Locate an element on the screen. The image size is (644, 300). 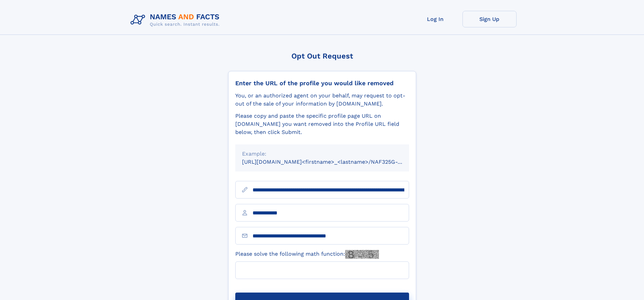
a: Sign Up is located at coordinates (490, 19).